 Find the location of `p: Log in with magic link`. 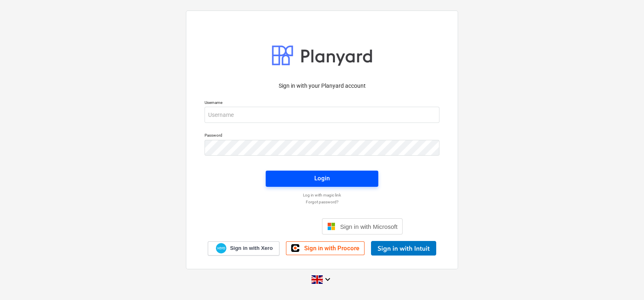

p: Log in with magic link is located at coordinates (322, 195).